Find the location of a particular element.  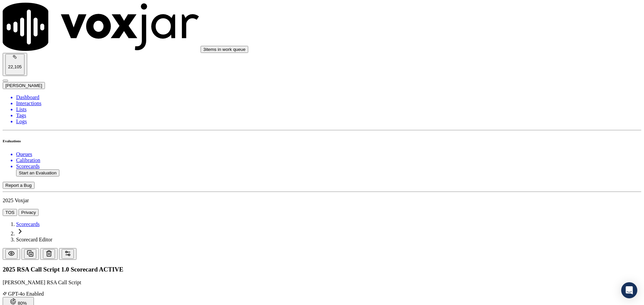

nav: breadcrumb is located at coordinates (322, 232).